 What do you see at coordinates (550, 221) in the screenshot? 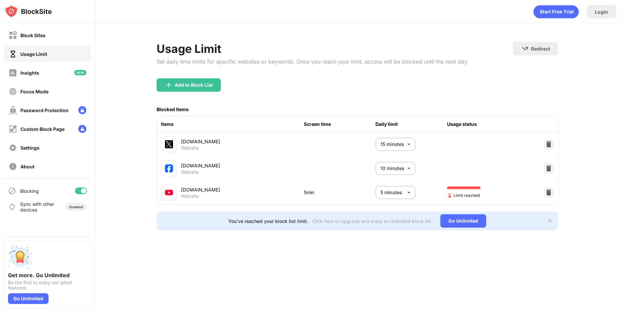
I see `img: x-button.svg` at bounding box center [550, 221].